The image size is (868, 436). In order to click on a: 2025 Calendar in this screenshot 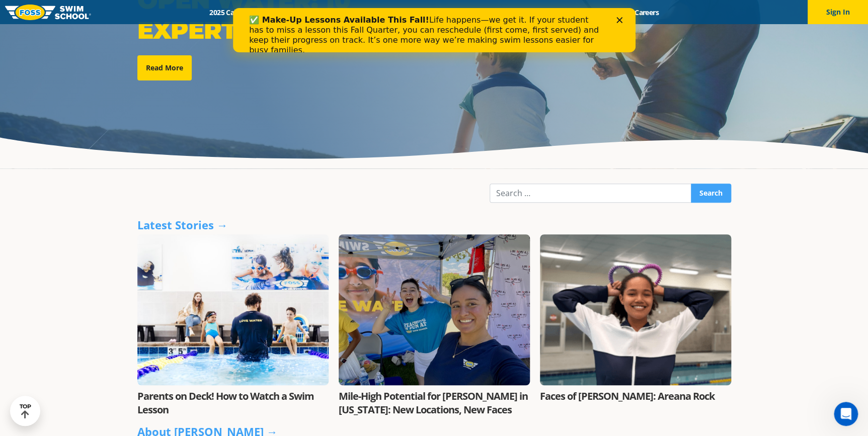, I will do `click(232, 12)`.